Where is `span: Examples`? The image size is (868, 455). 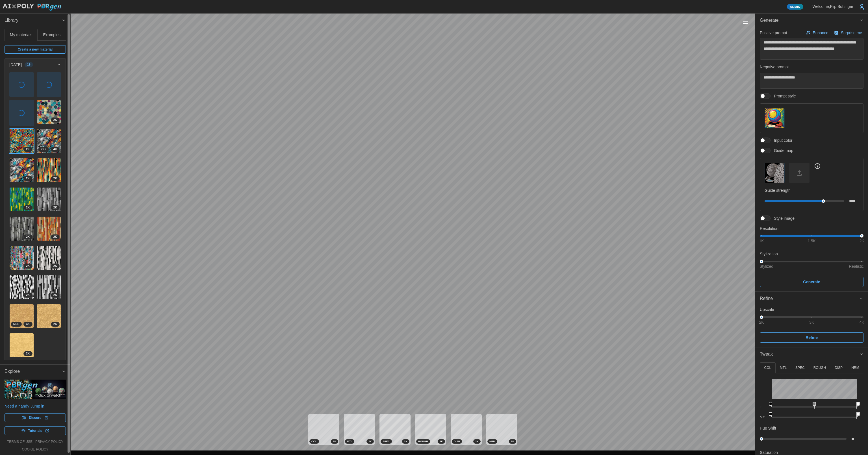
span: Examples is located at coordinates (52, 35).